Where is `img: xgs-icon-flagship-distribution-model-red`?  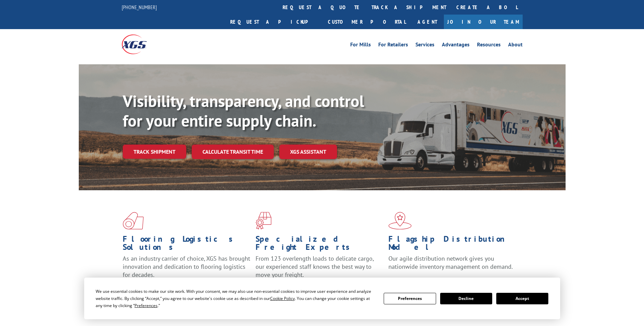
img: xgs-icon-flagship-distribution-model-red is located at coordinates (400, 221).